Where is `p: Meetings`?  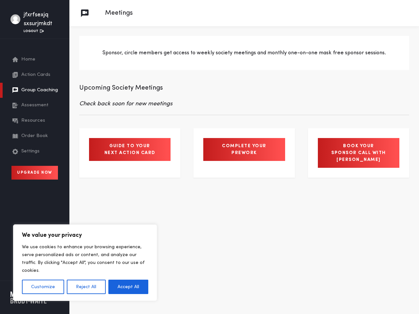
p: Meetings is located at coordinates (116, 13).